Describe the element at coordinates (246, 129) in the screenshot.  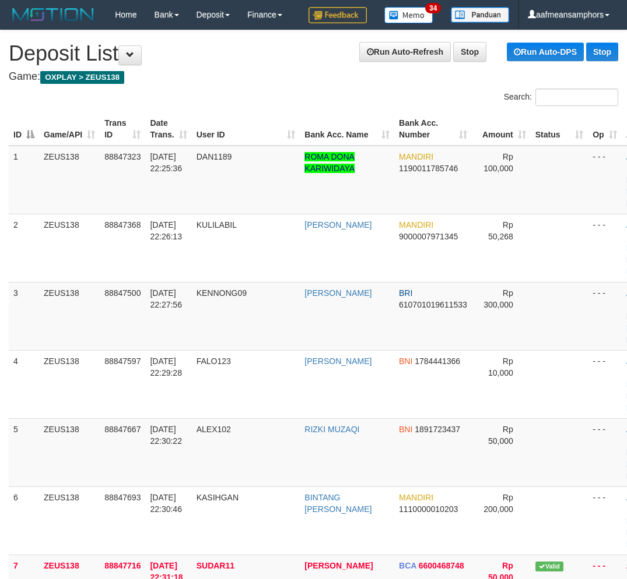
I see `th: User ID: activate to sort column ascending` at that location.